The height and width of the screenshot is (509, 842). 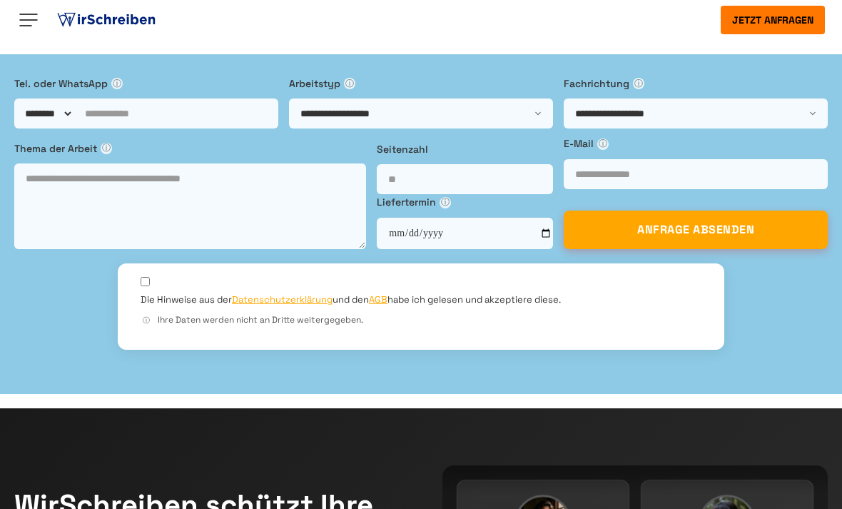 I want to click on label: Arbeitstyp, so click(x=421, y=83).